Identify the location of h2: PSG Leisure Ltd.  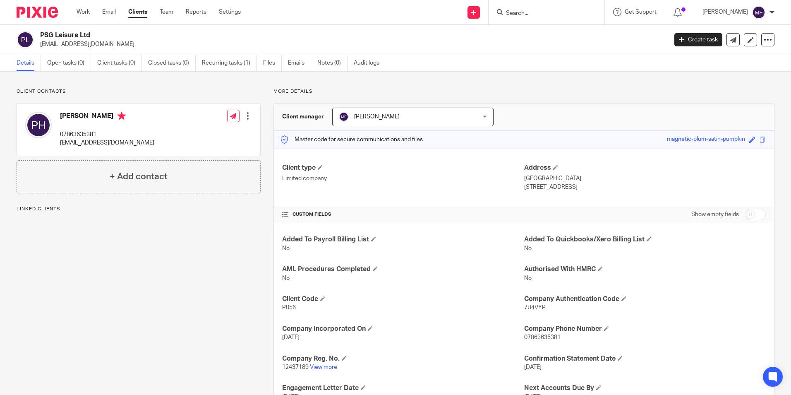
(289, 35).